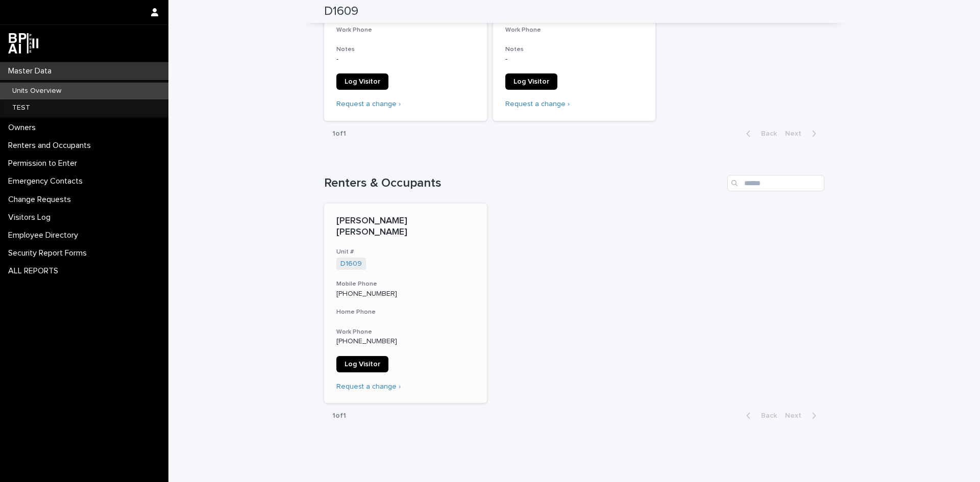 This screenshot has height=482, width=980. I want to click on p: Employee Directory, so click(45, 235).